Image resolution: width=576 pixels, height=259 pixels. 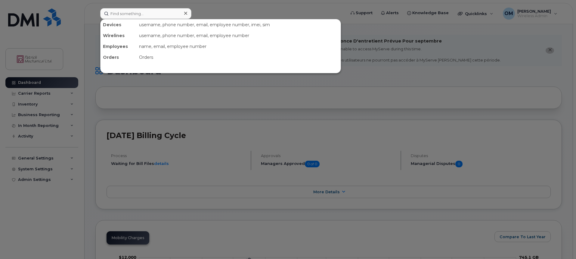 What do you see at coordinates (119, 46) in the screenshot?
I see `div: Employees` at bounding box center [119, 46].